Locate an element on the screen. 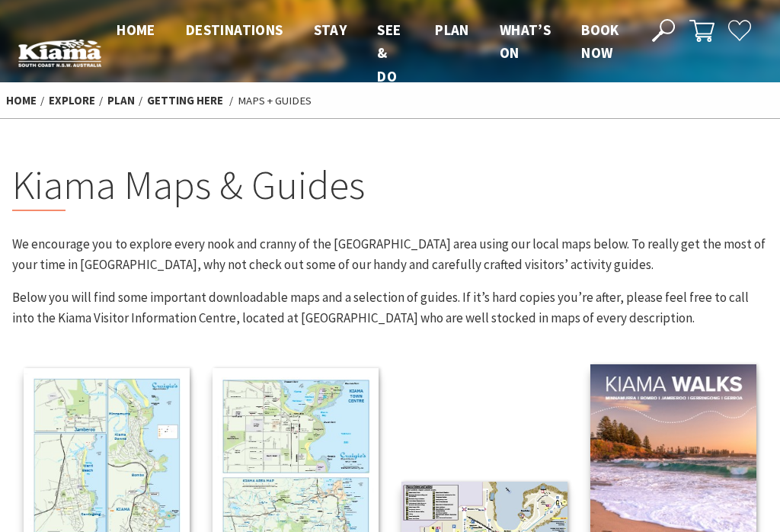  span: Home is located at coordinates (136, 30).